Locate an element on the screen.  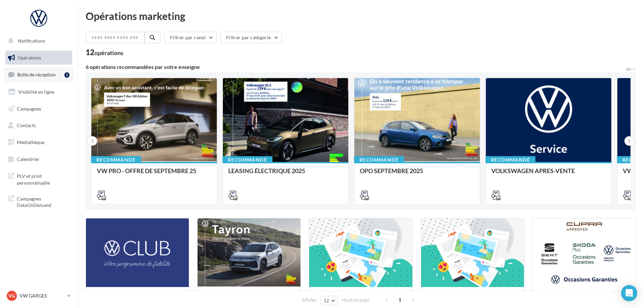
div: 12 is located at coordinates (105, 52).